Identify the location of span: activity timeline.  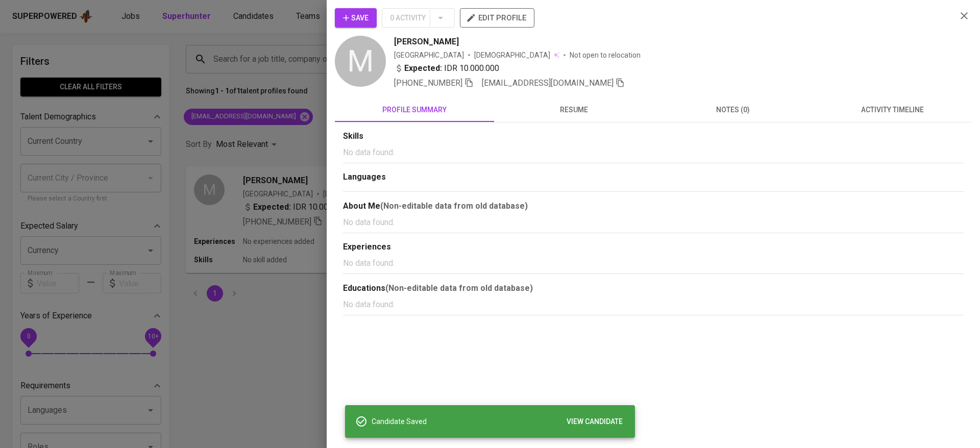
(892, 110).